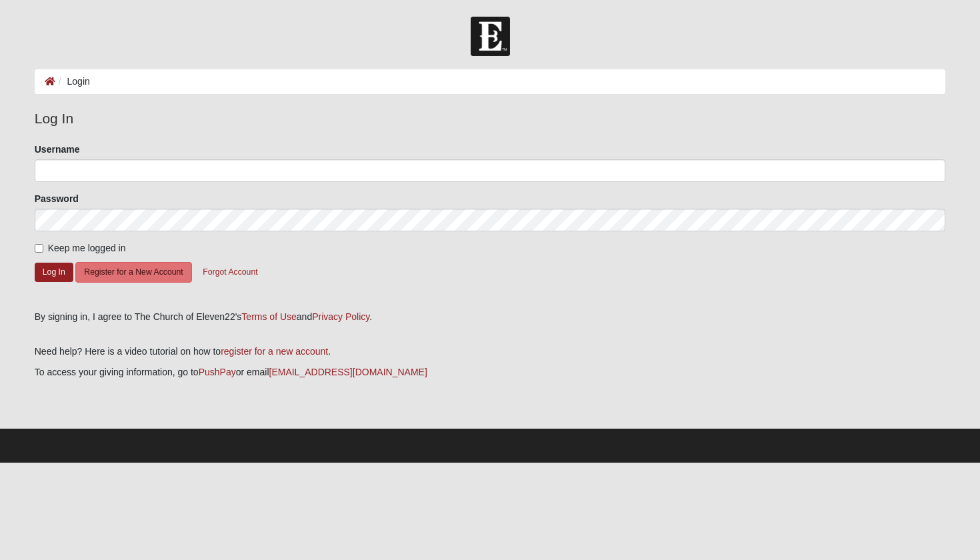  Describe the element at coordinates (274, 352) in the screenshot. I see `a: register for a new account` at that location.